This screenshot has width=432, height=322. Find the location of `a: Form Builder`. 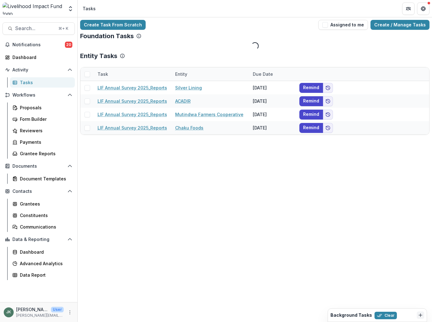

a: Form Builder is located at coordinates (42, 119).